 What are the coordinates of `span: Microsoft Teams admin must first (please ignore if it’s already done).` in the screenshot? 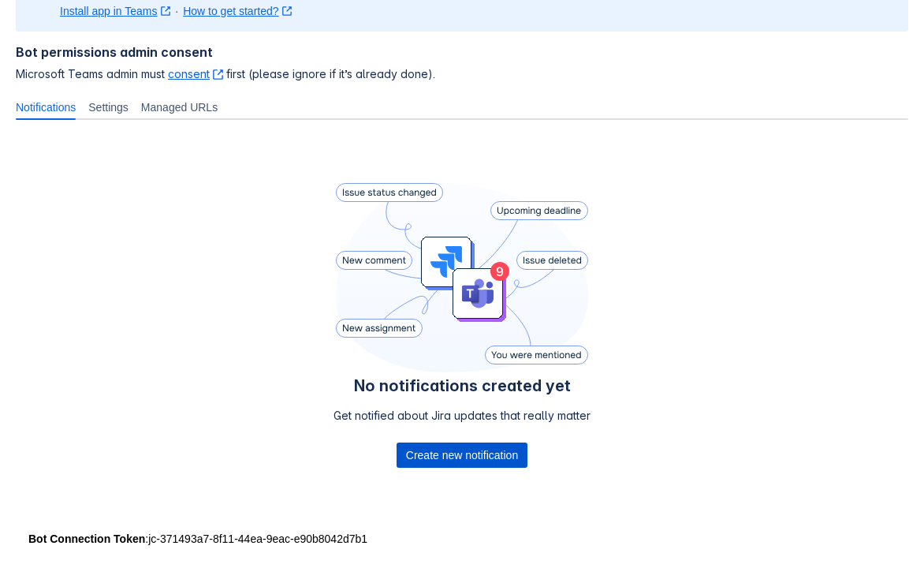 It's located at (462, 74).